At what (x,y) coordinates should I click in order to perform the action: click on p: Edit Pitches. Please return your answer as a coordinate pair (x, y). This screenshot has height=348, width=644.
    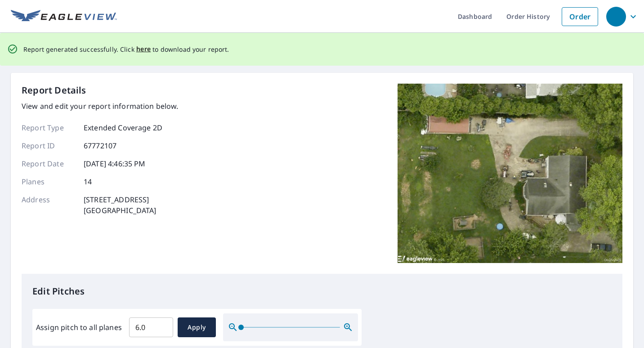
    Looking at the image, I should click on (322, 291).